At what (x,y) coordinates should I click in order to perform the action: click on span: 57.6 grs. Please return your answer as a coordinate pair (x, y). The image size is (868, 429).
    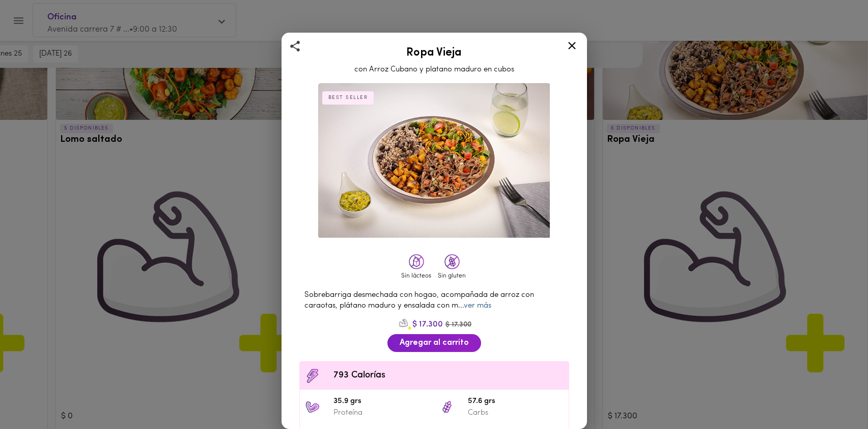
    Looking at the image, I should click on (515, 401).